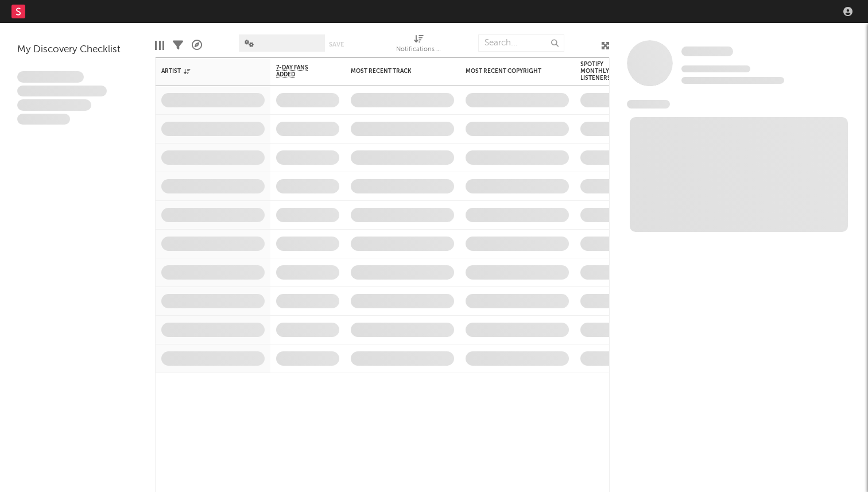  Describe the element at coordinates (394, 71) in the screenshot. I see `div: Most Recent Track` at that location.